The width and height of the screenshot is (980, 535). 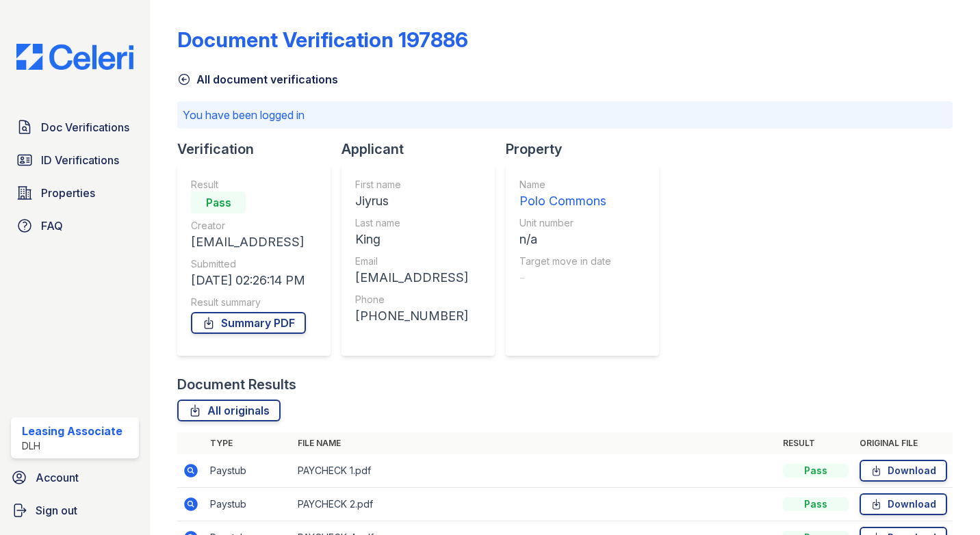 I want to click on span: Properties, so click(x=68, y=193).